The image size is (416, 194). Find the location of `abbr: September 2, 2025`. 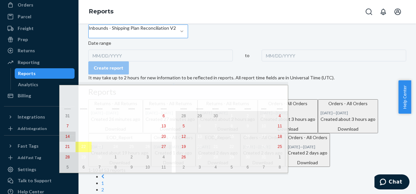

abbr: September 2, 2025 is located at coordinates (99, 116).